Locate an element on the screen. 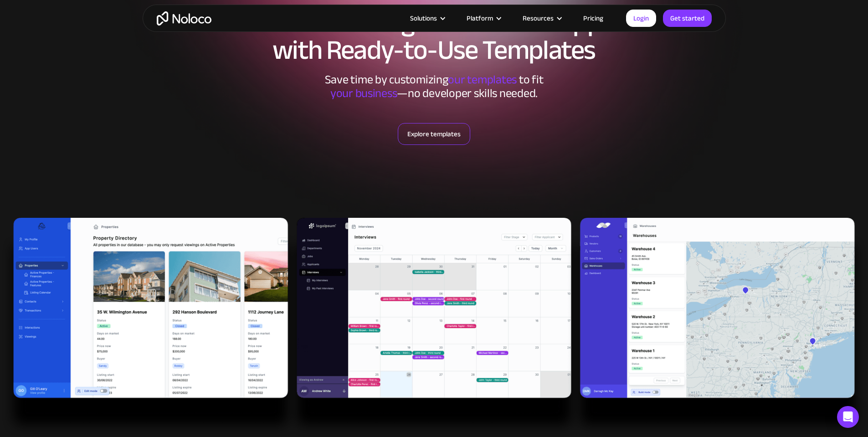 The image size is (868, 437). span: our templates is located at coordinates (483, 79).